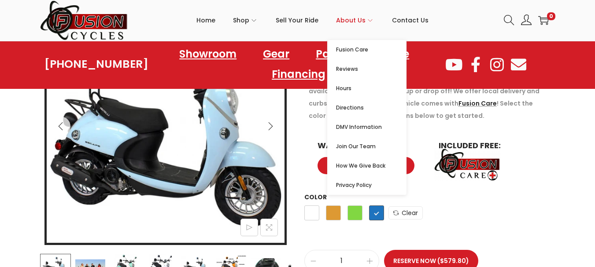 This screenshot has height=267, width=595. Describe the element at coordinates (371, 127) in the screenshot. I see `span: DMV Information` at that location.